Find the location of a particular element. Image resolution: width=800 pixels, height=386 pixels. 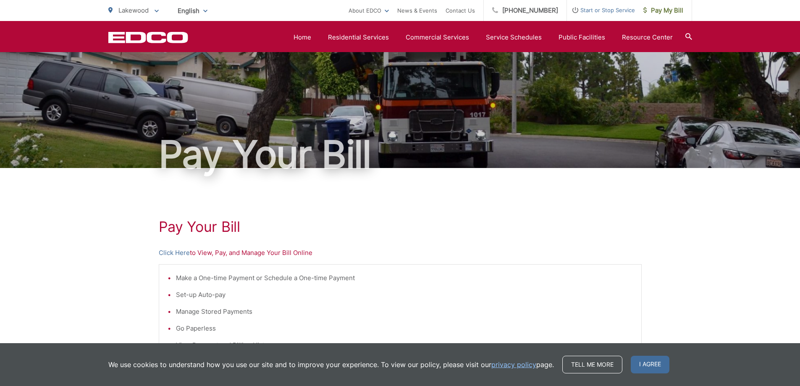

a: About EDCO is located at coordinates (369, 11).